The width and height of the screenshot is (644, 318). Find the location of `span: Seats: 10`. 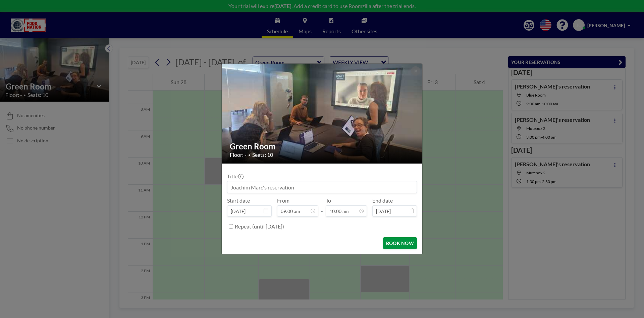

span: Seats: 10 is located at coordinates (263, 155).